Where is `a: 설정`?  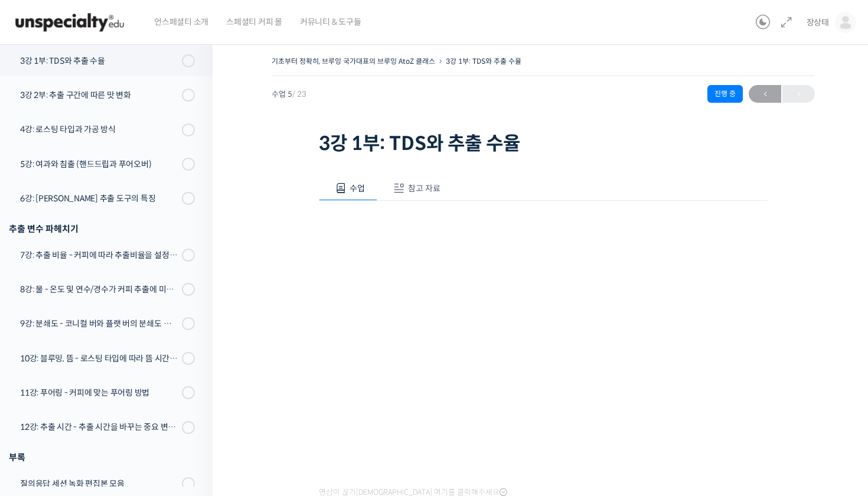
a: 설정 is located at coordinates (190, 389).